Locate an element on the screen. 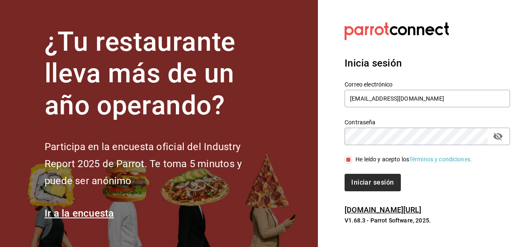 This screenshot has height=247, width=530. p: V1.68.3 - Parrot Software, 2025. is located at coordinates (427, 221).